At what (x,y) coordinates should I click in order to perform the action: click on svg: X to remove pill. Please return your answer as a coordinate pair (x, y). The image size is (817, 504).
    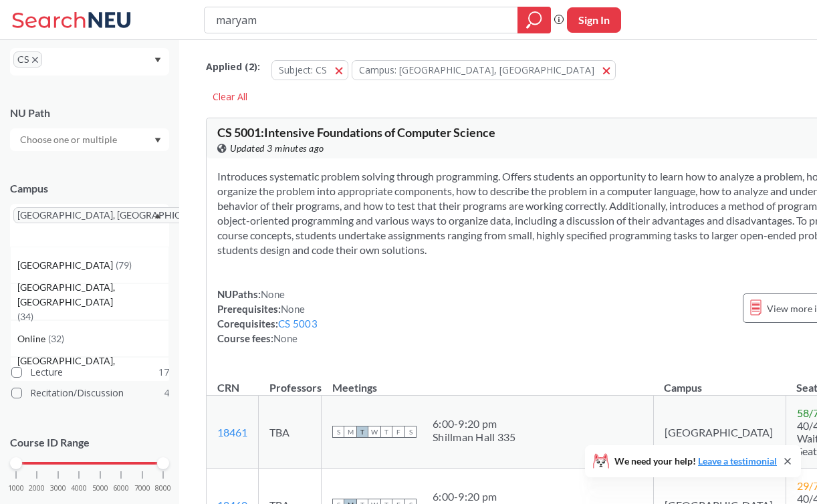
    Looking at the image, I should click on (34, 60).